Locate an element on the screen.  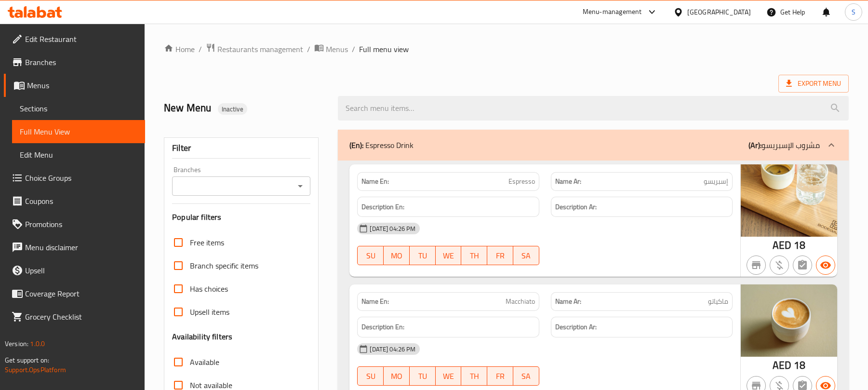
a: Grocery Checklist is located at coordinates (74, 317).